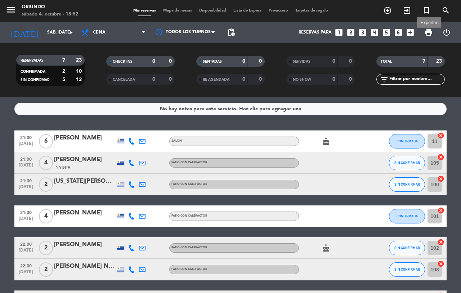 This screenshot has width=461, height=293. What do you see at coordinates (447, 32) in the screenshot?
I see `div: LOG OUT` at bounding box center [447, 32].